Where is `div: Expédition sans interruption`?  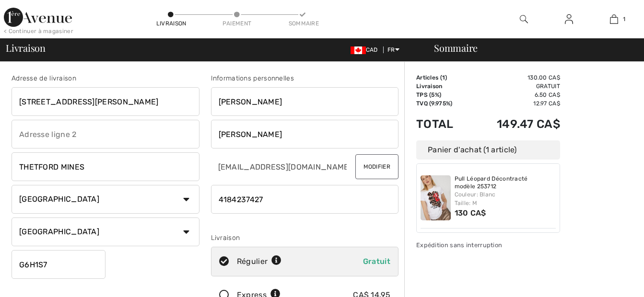 div: Expédition sans interruption is located at coordinates (488, 245).